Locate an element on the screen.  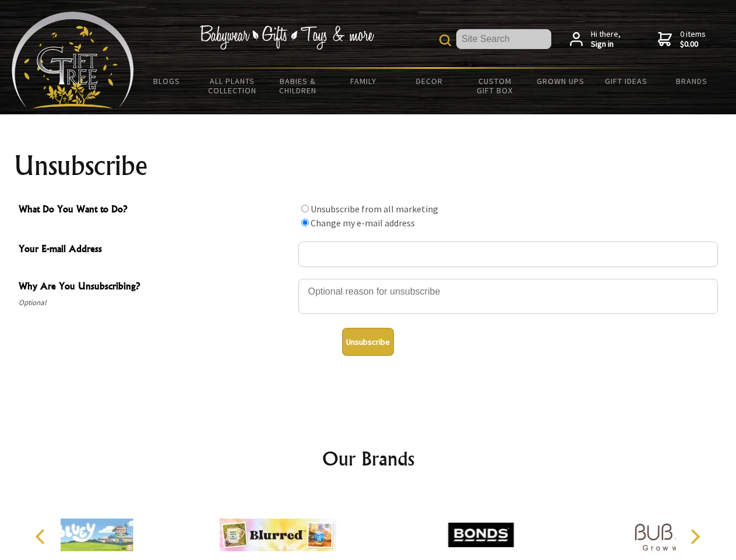
span: 0 items is located at coordinates (693, 39).